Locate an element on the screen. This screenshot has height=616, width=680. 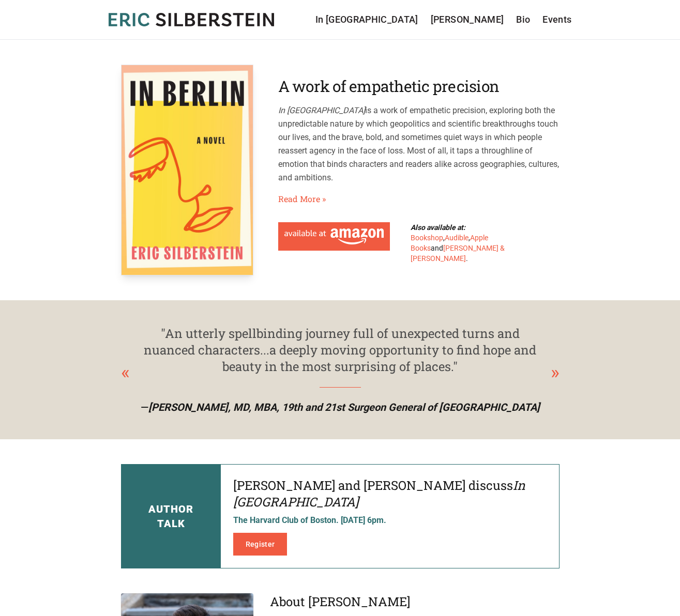
img: In Berlin is located at coordinates (187, 170).